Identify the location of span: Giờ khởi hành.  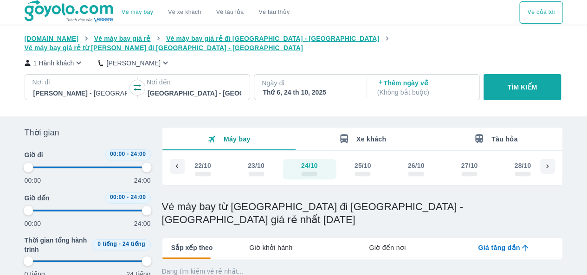
(270, 248).